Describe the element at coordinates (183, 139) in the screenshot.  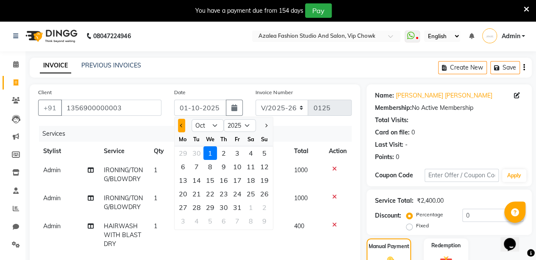
I see `div: Mo` at that location.